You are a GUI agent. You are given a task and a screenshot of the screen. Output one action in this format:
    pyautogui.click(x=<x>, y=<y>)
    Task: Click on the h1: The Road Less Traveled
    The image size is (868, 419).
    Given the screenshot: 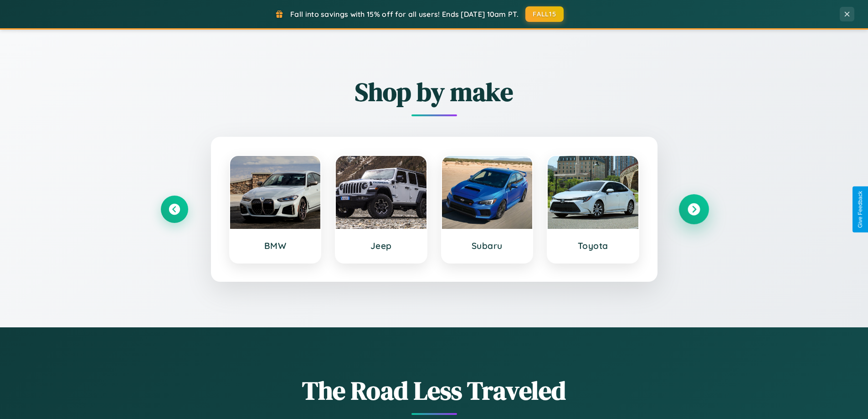 What is the action you would take?
    pyautogui.click(x=434, y=390)
    